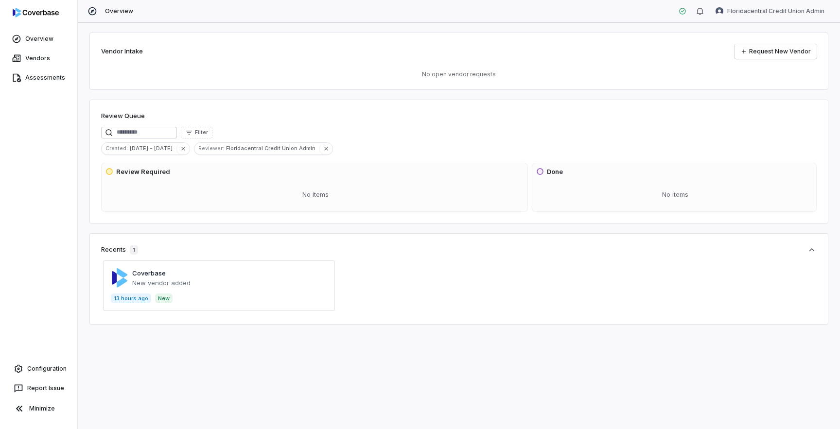 The width and height of the screenshot is (840, 429). I want to click on span: Reviewer :, so click(210, 148).